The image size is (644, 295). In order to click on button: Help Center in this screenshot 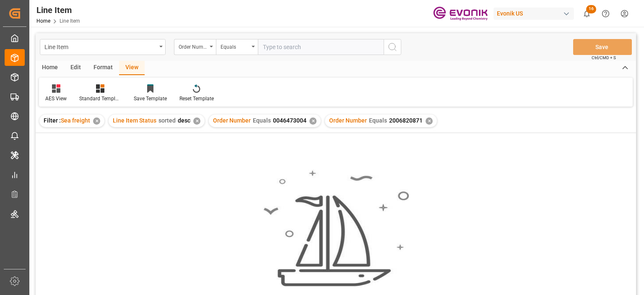, I will do `click(606, 13)`.